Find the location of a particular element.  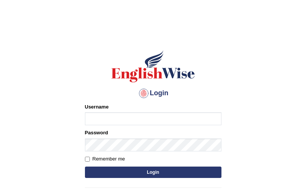

input: Remember me is located at coordinates (87, 159).